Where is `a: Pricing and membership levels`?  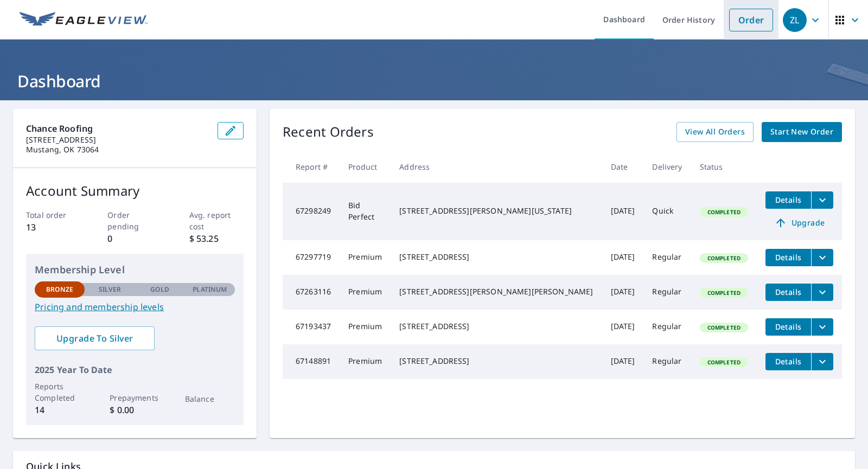 a: Pricing and membership levels is located at coordinates (135, 308).